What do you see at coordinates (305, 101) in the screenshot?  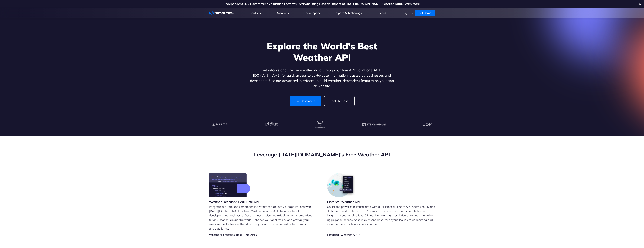 I see `a: For Developers` at bounding box center [305, 101].